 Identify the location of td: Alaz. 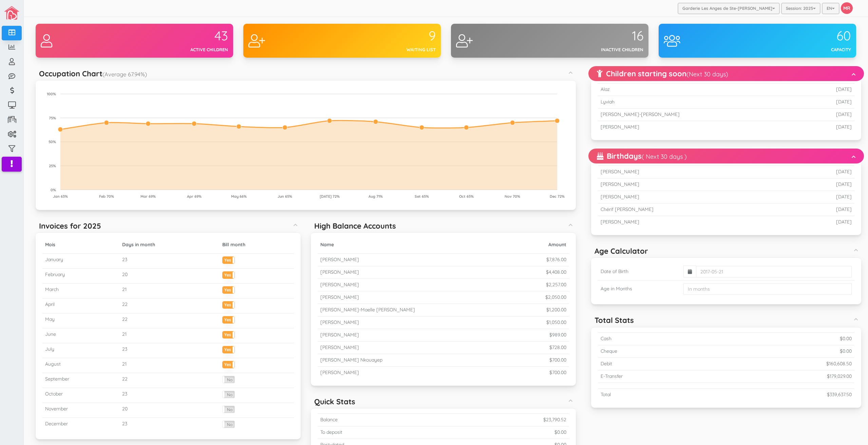
(700, 89).